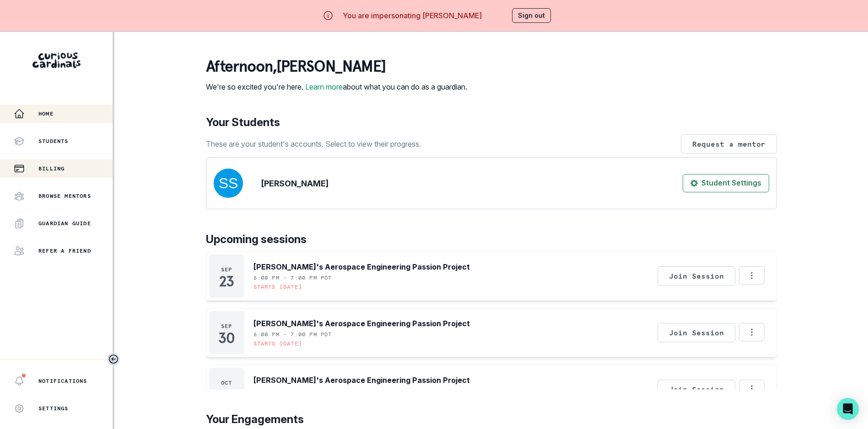 This screenshot has width=868, height=429. Describe the element at coordinates (491, 420) in the screenshot. I see `p: Your Engagements` at that location.